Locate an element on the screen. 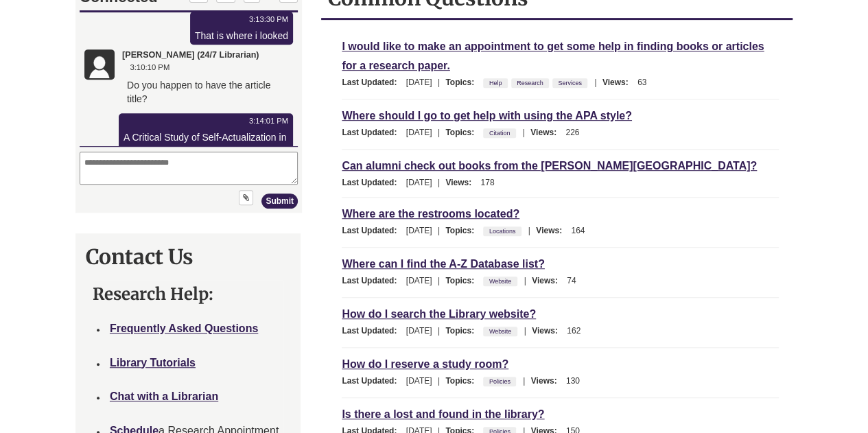 The height and width of the screenshot is (433, 868). a: Help is located at coordinates (495, 83).